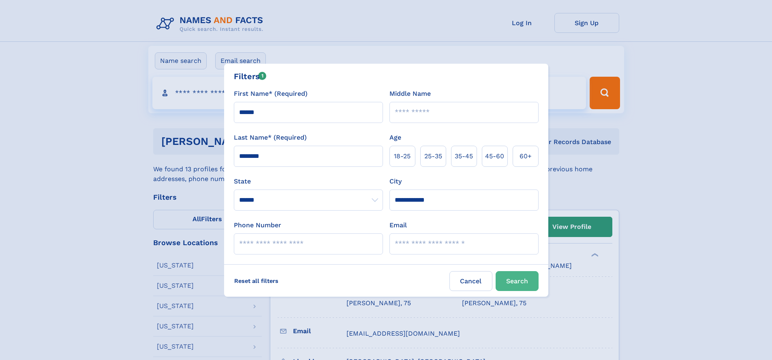 This screenshot has height=360, width=772. I want to click on label: Age, so click(395, 137).